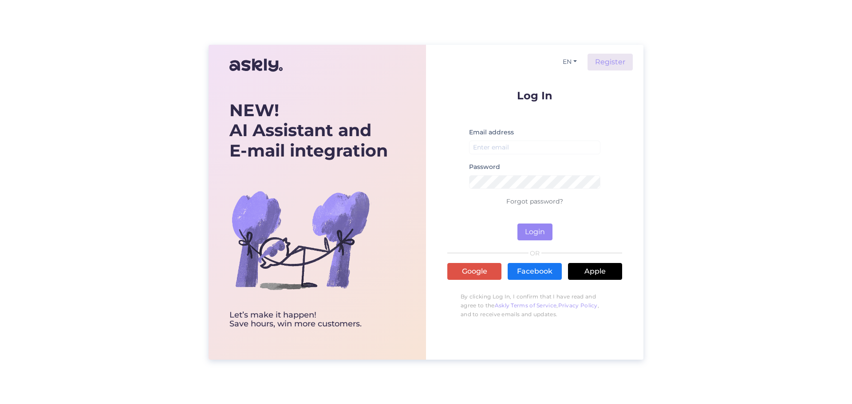 The width and height of the screenshot is (852, 404). What do you see at coordinates (535, 95) in the screenshot?
I see `p: Log In` at bounding box center [535, 95].